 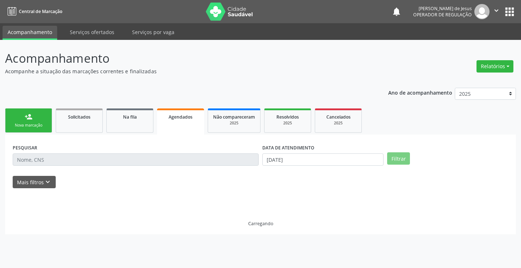 I want to click on span: Cancelados, so click(x=339, y=117).